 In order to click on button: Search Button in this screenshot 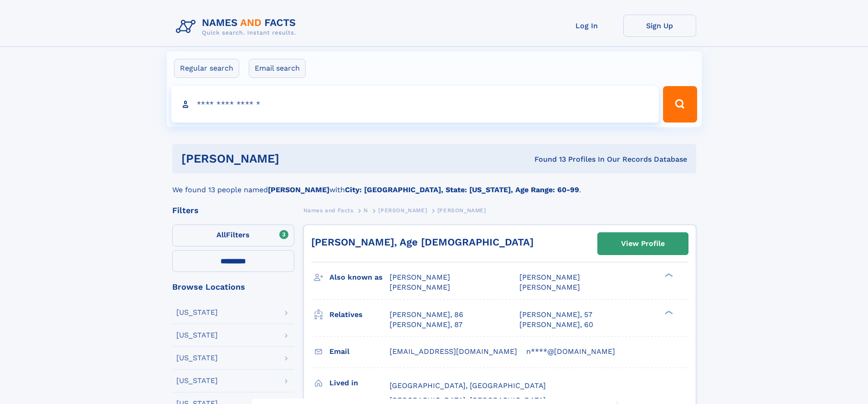, I will do `click(680, 104)`.